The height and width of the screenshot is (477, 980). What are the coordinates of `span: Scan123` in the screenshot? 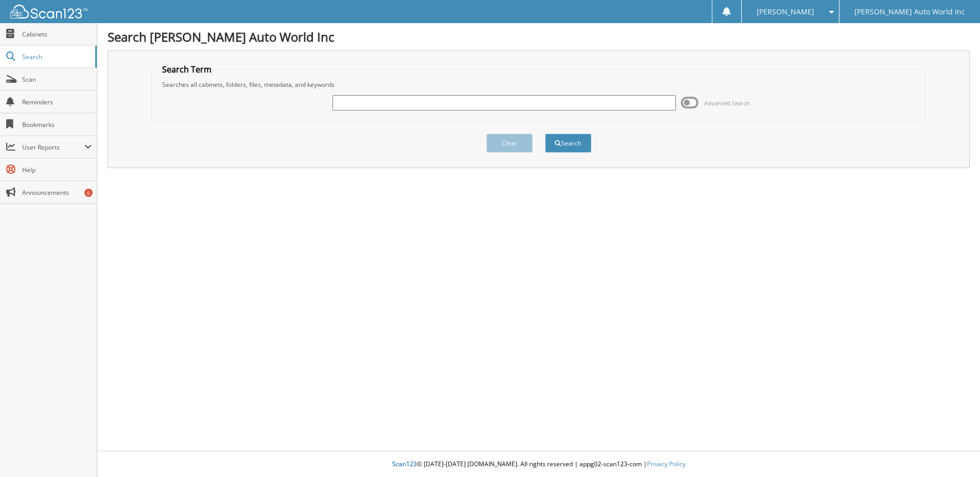 It's located at (405, 464).